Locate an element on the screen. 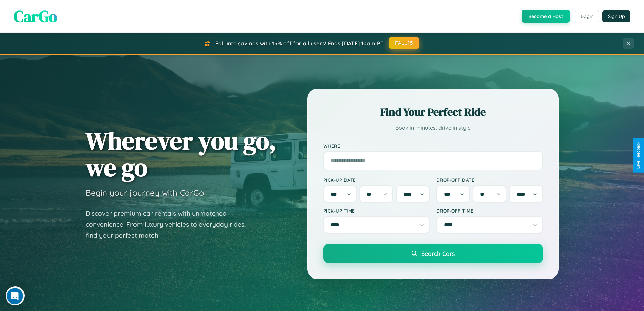  button: Sign Up is located at coordinates (616, 16).